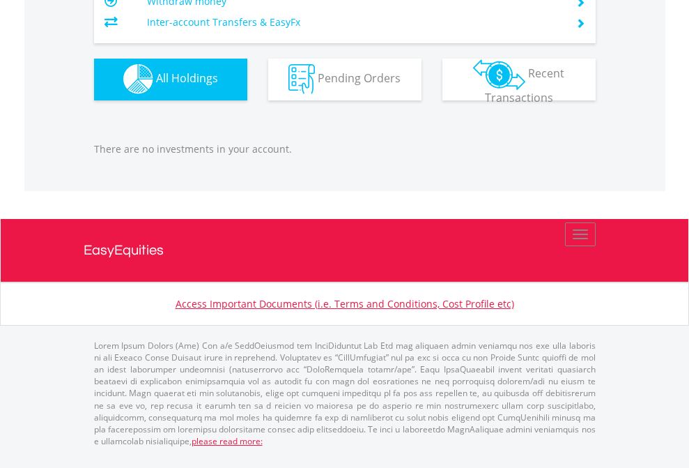  Describe the element at coordinates (525, 85) in the screenshot. I see `span: Recent Transactions` at that location.